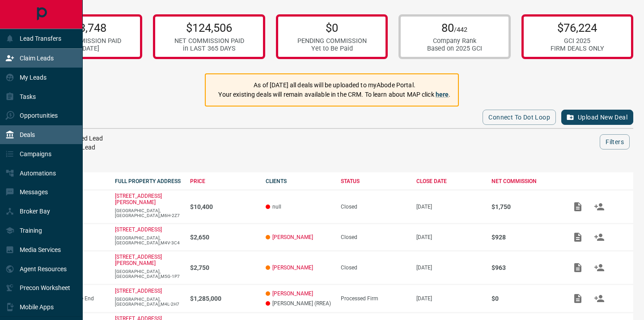  I want to click on p: $10,400, so click(223, 207).